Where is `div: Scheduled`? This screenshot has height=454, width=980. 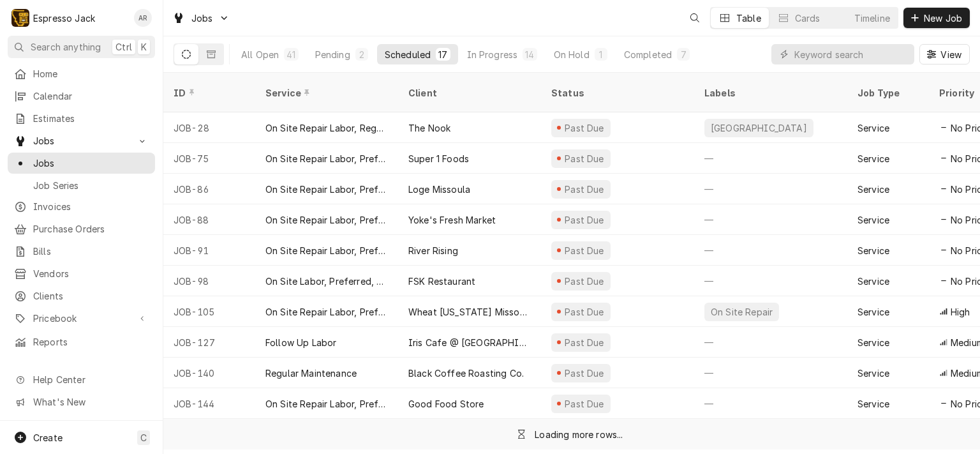
div: Scheduled is located at coordinates (408, 55).